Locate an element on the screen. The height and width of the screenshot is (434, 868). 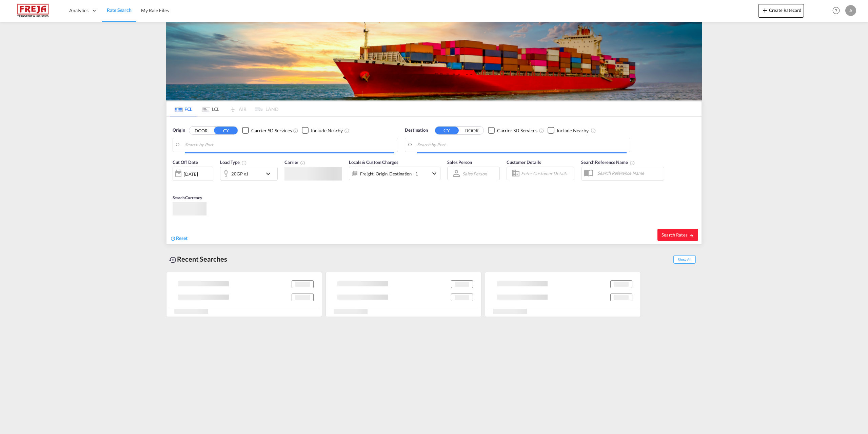
img: 586607c025bf11f083711d99603023e7.png is located at coordinates (33, 11).